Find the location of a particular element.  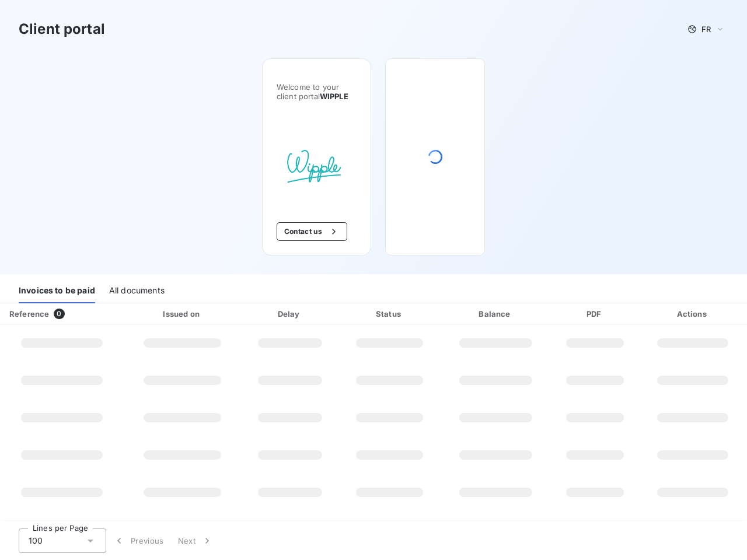

img: Company logo is located at coordinates (314, 167).